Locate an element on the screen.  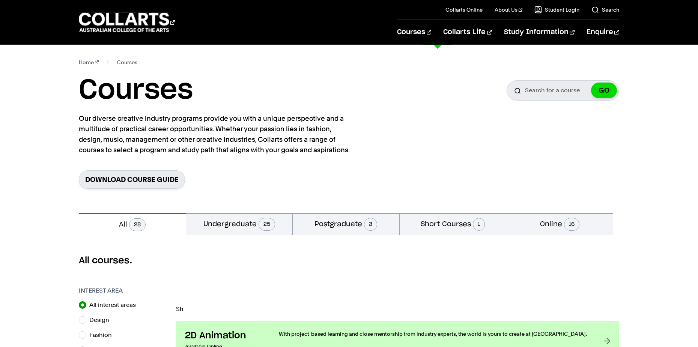
a: Collarts Life is located at coordinates (467, 32).